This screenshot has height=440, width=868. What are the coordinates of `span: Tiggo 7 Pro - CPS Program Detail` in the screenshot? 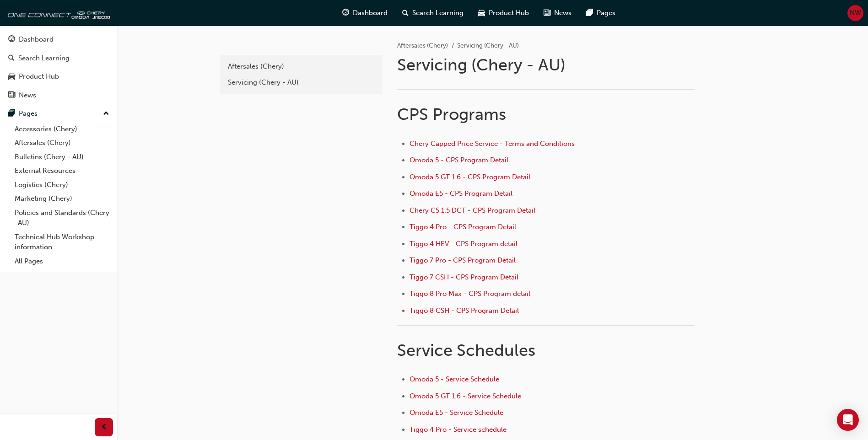 It's located at (462, 260).